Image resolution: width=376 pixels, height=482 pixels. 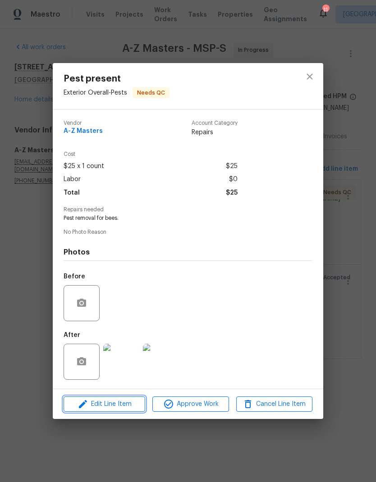 I want to click on span: Needs QC, so click(x=151, y=93).